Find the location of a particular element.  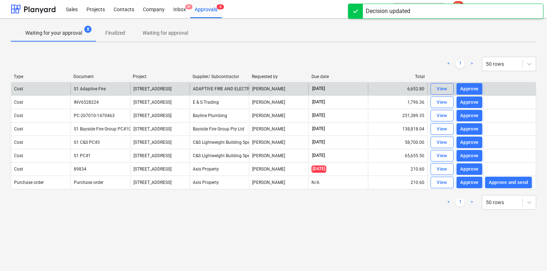

div: INV6528224 is located at coordinates (86, 102).